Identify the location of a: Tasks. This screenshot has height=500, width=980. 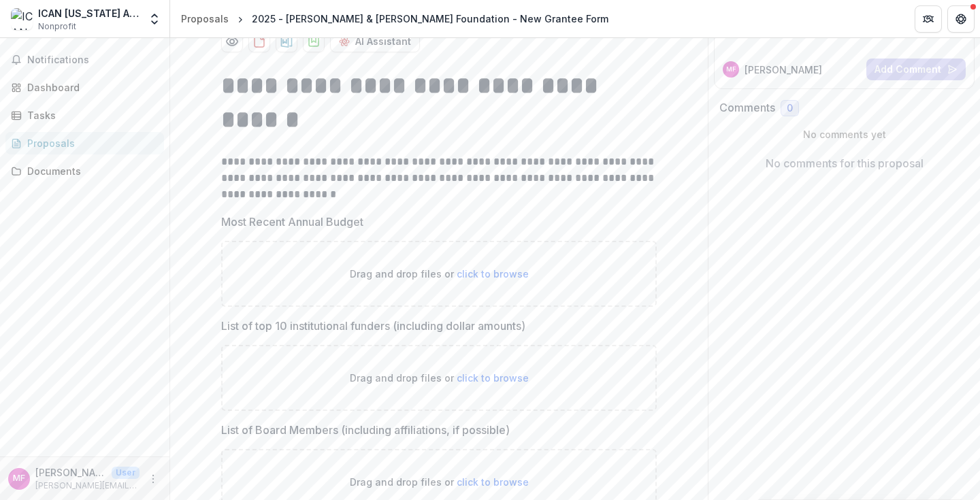
(85, 115).